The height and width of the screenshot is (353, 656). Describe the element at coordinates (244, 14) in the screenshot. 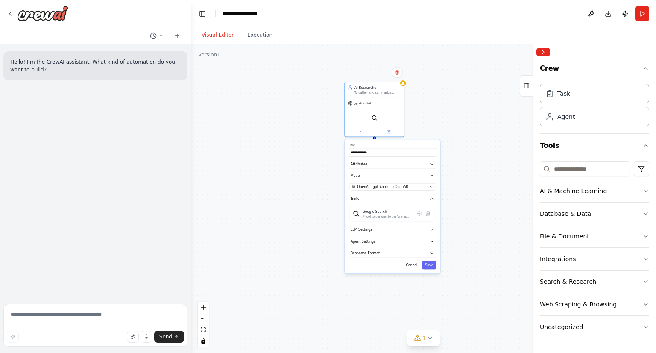

I see `nav: breadcrumb` at that location.